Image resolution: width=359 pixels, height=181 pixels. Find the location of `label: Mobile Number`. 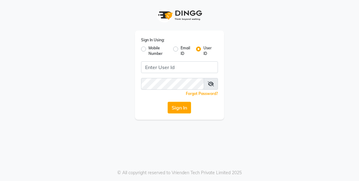

label: Mobile Number is located at coordinates (158, 51).